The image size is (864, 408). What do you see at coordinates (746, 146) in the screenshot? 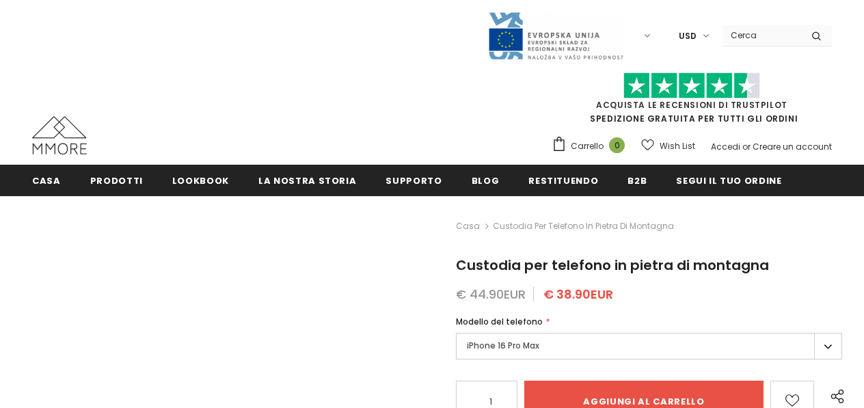
I see `span: or` at bounding box center [746, 146].